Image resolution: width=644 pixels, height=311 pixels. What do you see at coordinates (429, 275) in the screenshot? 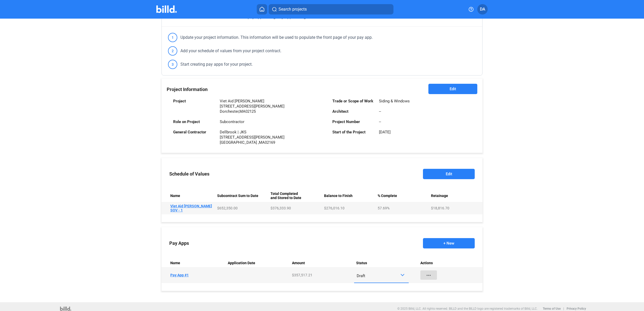
I see `mat-icon: more_horiz` at bounding box center [429, 275].